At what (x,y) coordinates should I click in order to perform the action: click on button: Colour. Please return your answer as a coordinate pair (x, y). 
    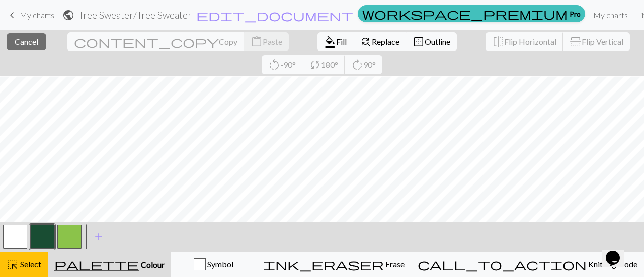
    Looking at the image, I should click on (109, 265).